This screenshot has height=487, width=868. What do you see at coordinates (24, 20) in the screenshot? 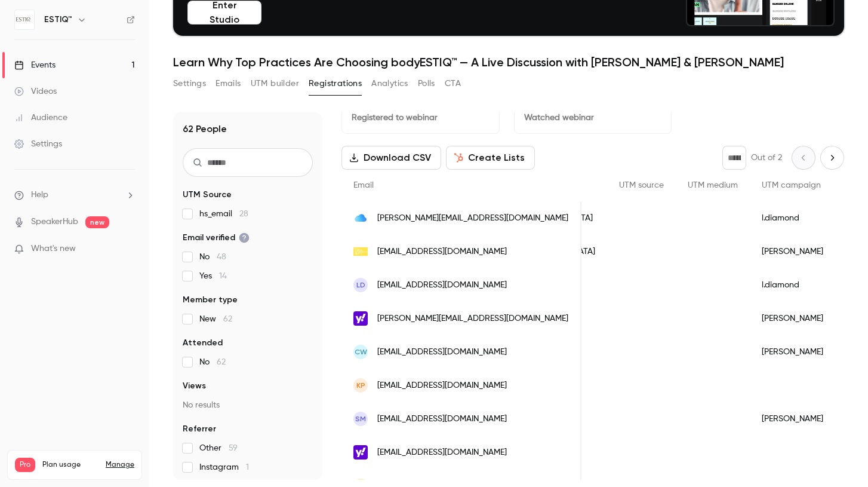
I see `img: ESTIQ™` at bounding box center [24, 20].